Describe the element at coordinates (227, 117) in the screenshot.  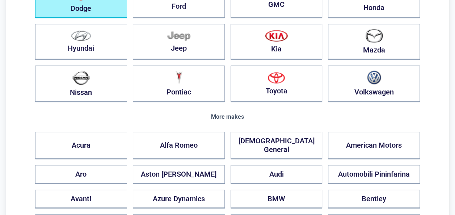
I see `div: More makes` at that location.